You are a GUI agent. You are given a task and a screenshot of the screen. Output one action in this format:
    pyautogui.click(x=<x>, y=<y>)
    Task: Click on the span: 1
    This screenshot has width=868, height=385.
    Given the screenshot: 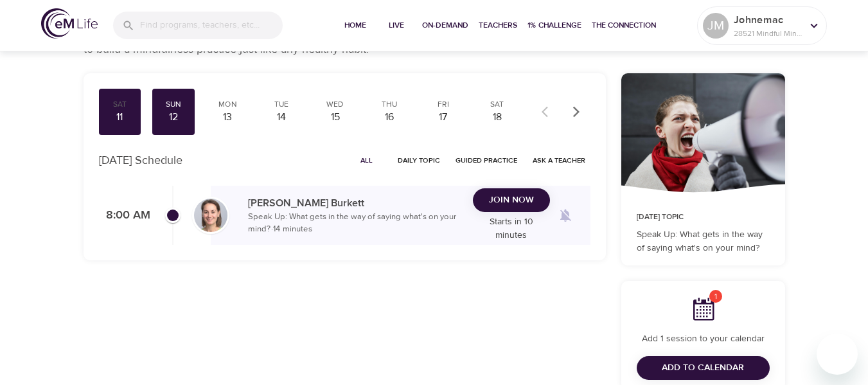 What is the action you would take?
    pyautogui.click(x=716, y=296)
    